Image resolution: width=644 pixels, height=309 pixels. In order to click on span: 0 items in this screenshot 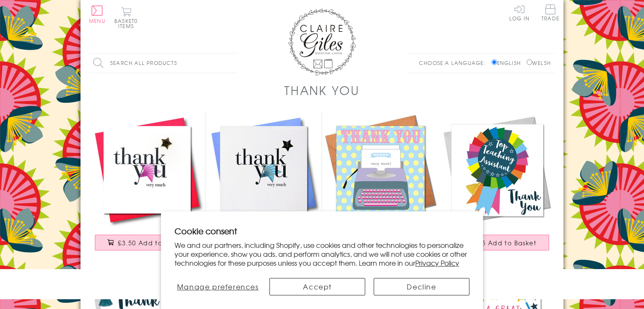, I will do `click(128, 23)`.